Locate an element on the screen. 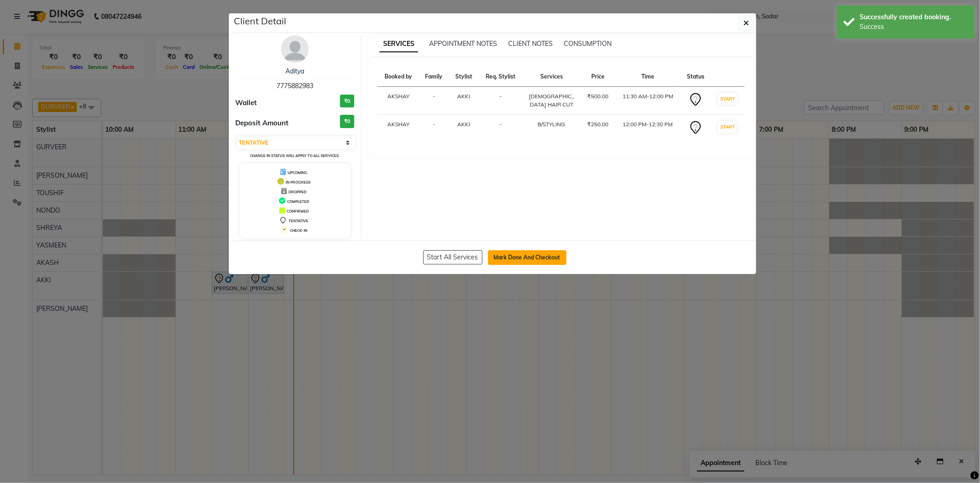 This screenshot has width=980, height=483. th: Booked by is located at coordinates (398, 76).